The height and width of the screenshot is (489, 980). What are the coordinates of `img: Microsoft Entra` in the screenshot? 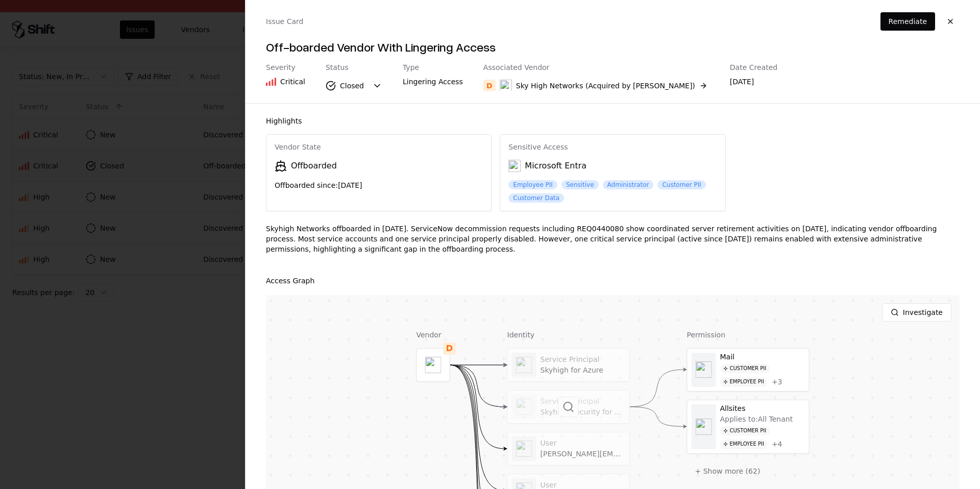 It's located at (515, 166).